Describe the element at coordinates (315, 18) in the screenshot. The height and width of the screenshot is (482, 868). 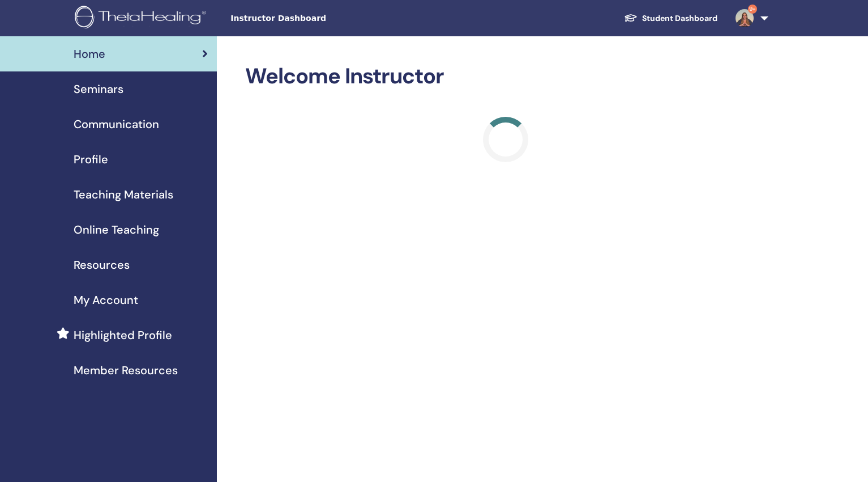
I see `span: Instructor Dashboard` at that location.